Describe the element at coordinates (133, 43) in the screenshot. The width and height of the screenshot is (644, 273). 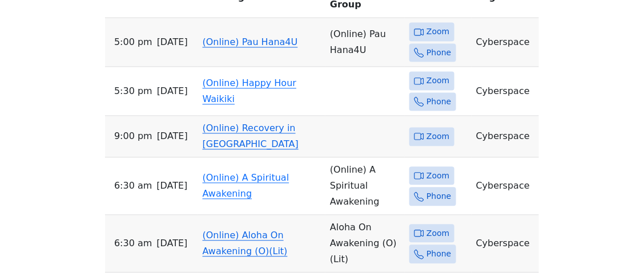
I see `span: 5:00 PM` at that location.